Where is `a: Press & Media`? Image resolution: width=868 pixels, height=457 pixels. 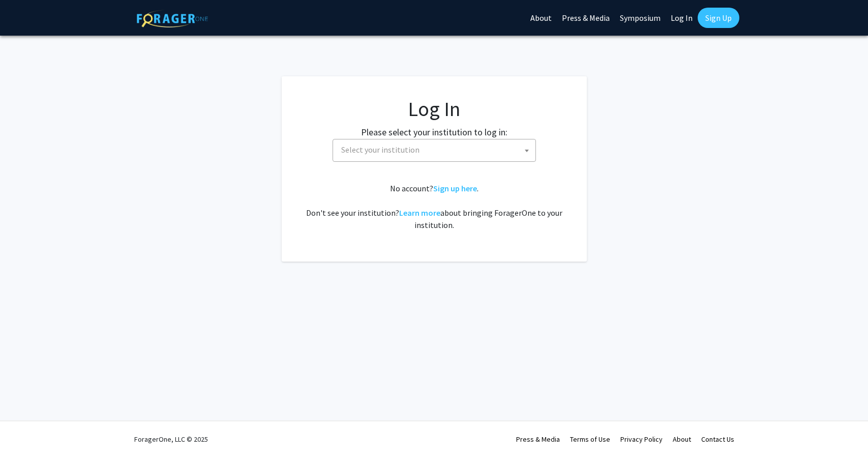
a: Press & Media is located at coordinates (538, 439).